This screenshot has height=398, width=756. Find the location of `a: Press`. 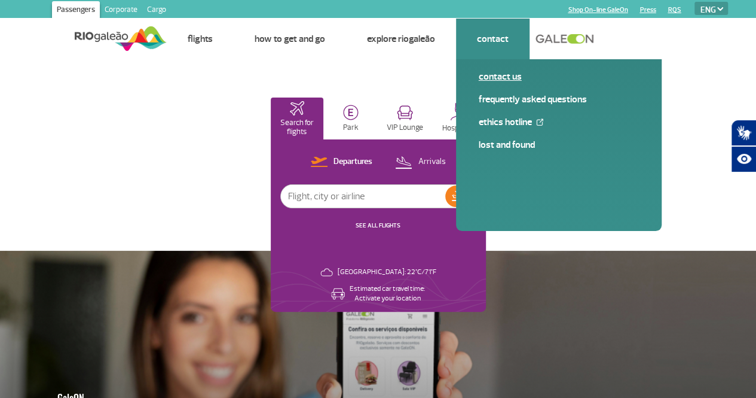

a: Press is located at coordinates (648, 10).